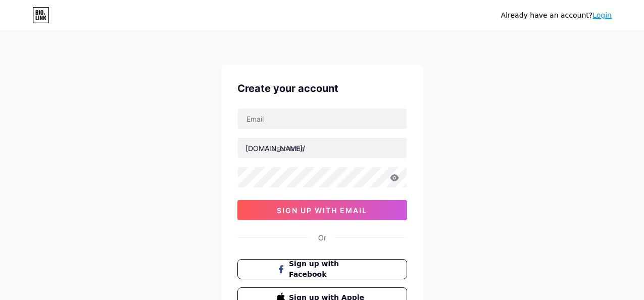 Image resolution: width=644 pixels, height=300 pixels. I want to click on a: Login, so click(602, 15).